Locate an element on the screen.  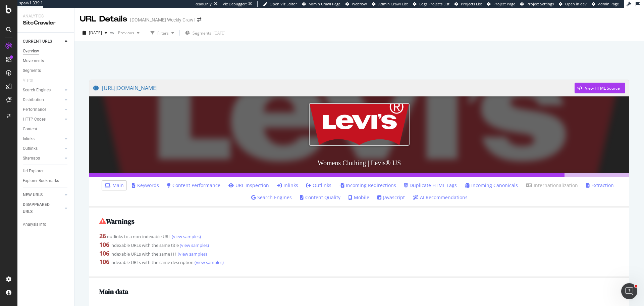
span: Segments is located at coordinates (202, 33).